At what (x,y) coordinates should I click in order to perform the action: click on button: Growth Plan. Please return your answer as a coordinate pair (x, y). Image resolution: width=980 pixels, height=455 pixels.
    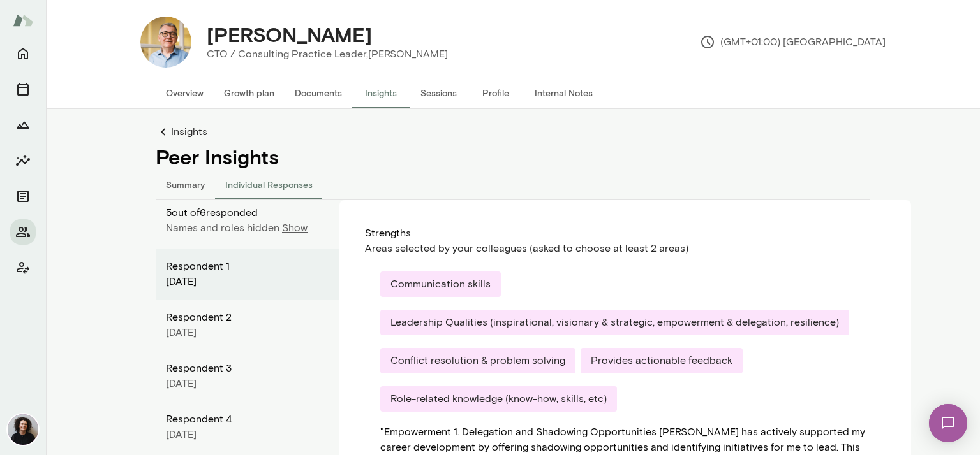
    Looking at the image, I should click on (23, 125).